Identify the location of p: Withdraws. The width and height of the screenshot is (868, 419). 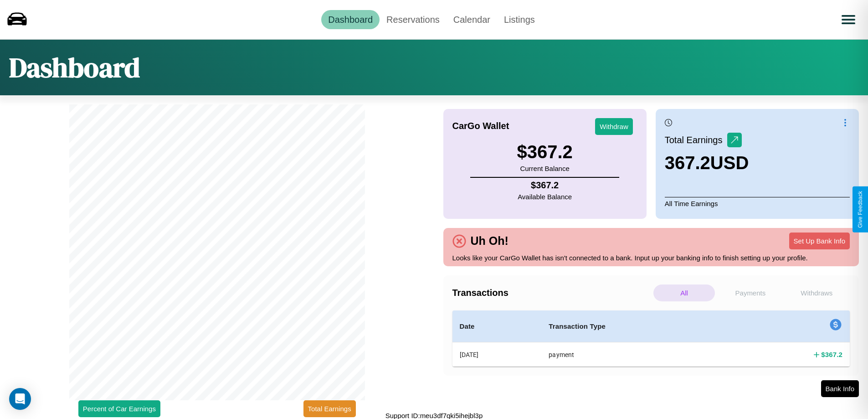
(816, 293).